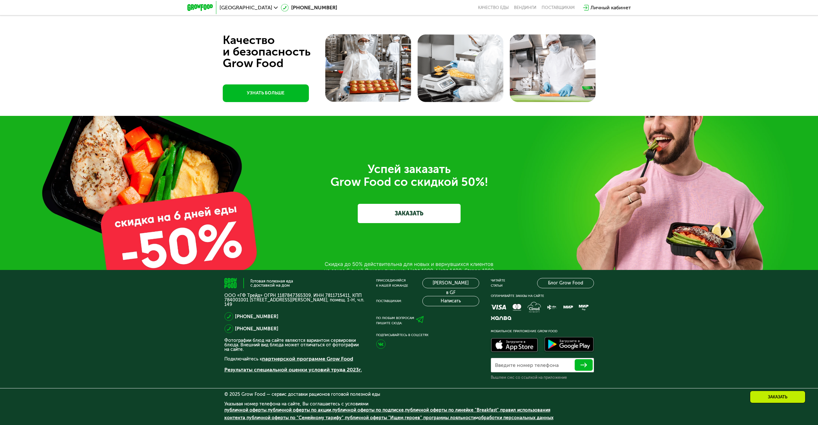 The image size is (818, 425). What do you see at coordinates (558, 8) in the screenshot?
I see `div: поставщикам` at bounding box center [558, 8].